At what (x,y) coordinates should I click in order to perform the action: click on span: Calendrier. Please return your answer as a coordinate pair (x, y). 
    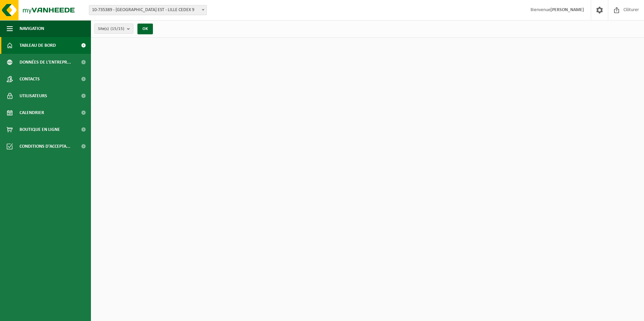
    Looking at the image, I should click on (31, 113).